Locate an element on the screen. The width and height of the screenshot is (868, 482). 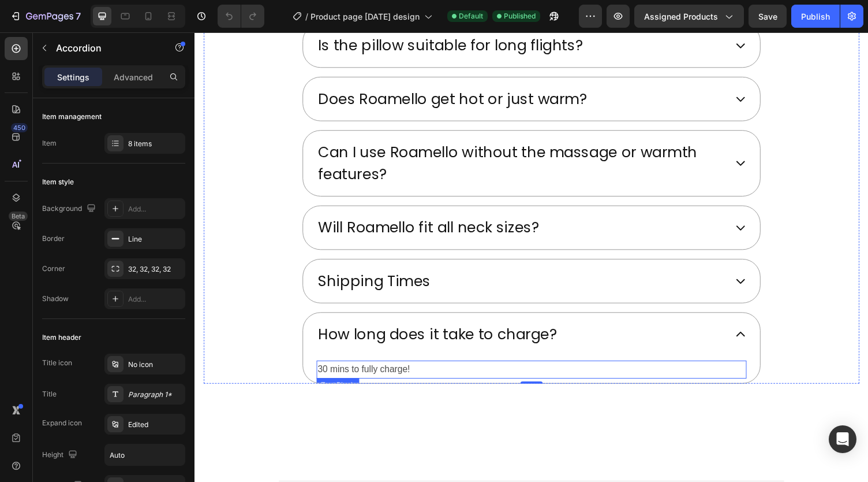
div: Background is located at coordinates (70, 208).